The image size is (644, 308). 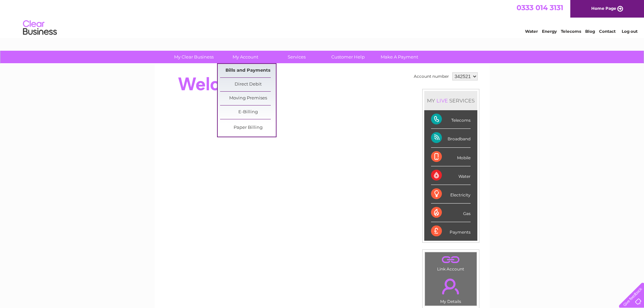 What do you see at coordinates (248, 128) in the screenshot?
I see `a: Paper Billing` at bounding box center [248, 128].